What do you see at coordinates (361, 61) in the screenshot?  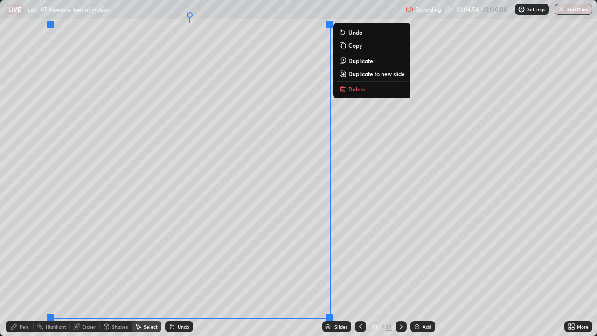 I see `p: Duplicate` at bounding box center [361, 61].